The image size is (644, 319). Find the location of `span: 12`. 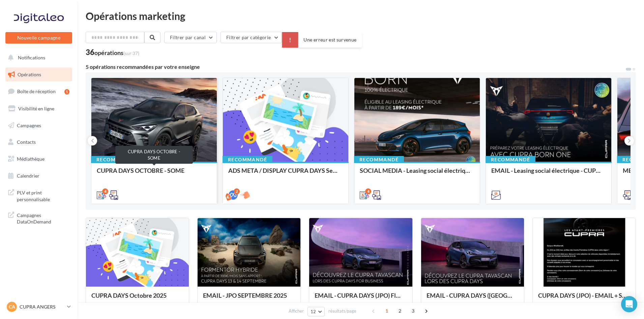

span: 12 is located at coordinates (313, 311).